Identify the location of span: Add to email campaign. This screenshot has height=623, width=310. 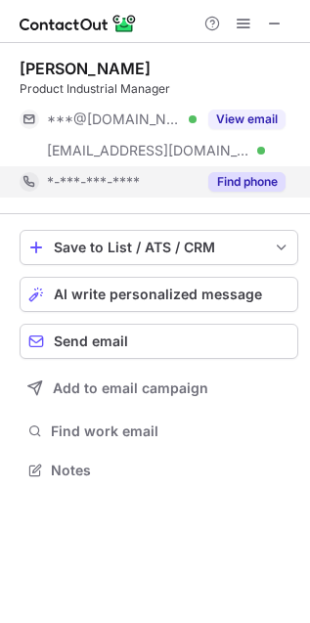
(130, 388).